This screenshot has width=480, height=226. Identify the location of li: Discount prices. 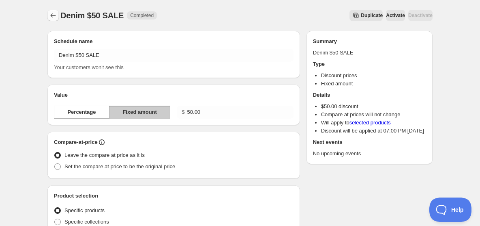
(374, 75).